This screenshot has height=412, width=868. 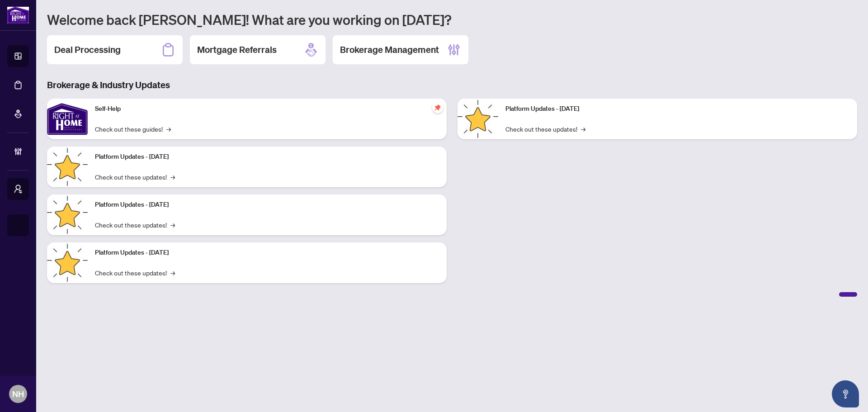 What do you see at coordinates (18, 189) in the screenshot?
I see `span: user-switch` at bounding box center [18, 189].